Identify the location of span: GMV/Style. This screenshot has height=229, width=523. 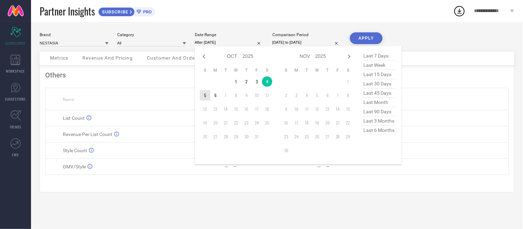
(74, 167).